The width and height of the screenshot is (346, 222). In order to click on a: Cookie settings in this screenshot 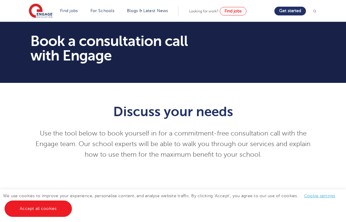, I will do `click(319, 196)`.